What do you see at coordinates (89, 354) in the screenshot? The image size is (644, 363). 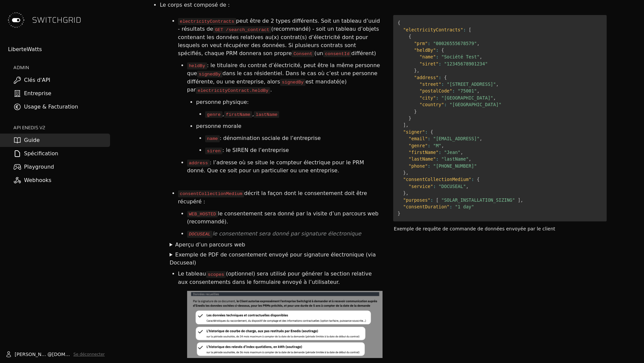 I see `button: Se déconnecter` at bounding box center [89, 354].